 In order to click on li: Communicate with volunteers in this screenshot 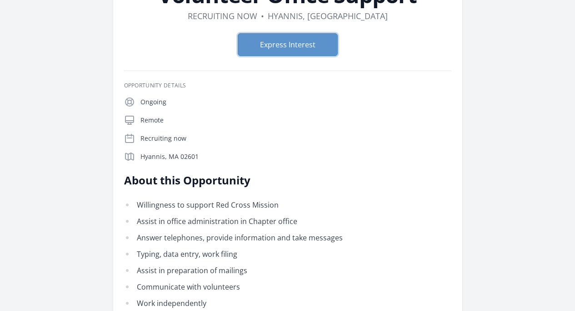, I will do `click(257, 286)`.